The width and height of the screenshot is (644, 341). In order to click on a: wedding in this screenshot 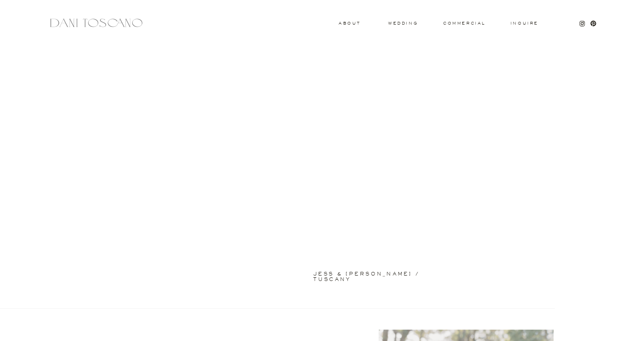, I will do `click(403, 23)`.